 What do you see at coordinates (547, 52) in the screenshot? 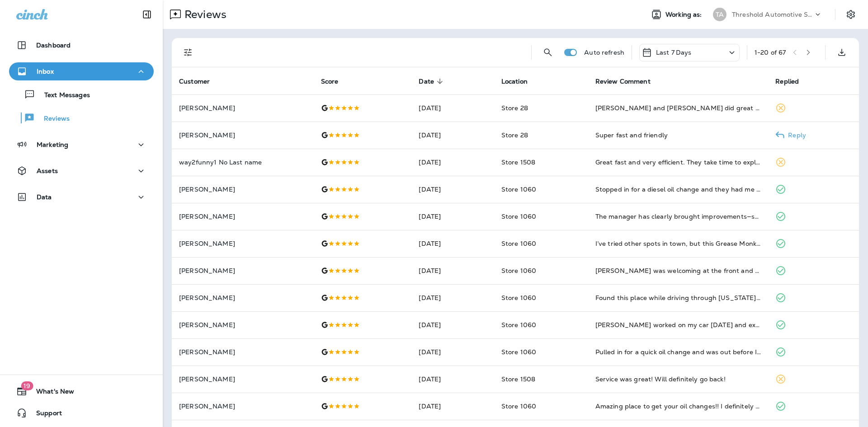
I see `button: Search Reviews` at bounding box center [547, 52].